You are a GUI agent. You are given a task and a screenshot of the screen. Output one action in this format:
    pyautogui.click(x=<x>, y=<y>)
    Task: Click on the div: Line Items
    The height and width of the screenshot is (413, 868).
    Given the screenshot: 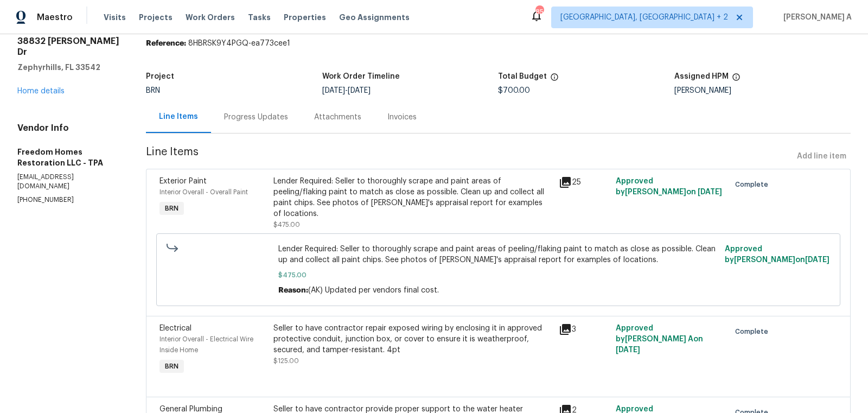 What is the action you would take?
    pyautogui.click(x=178, y=117)
    